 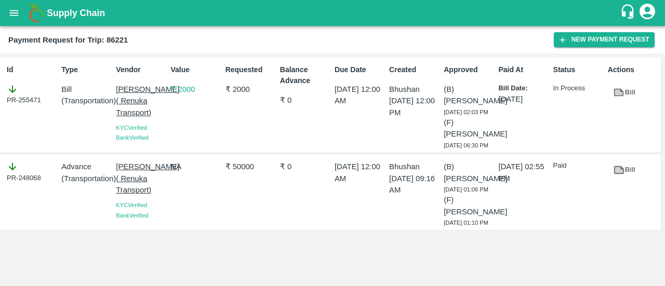 What do you see at coordinates (32, 70) in the screenshot?
I see `p: Id` at bounding box center [32, 70].